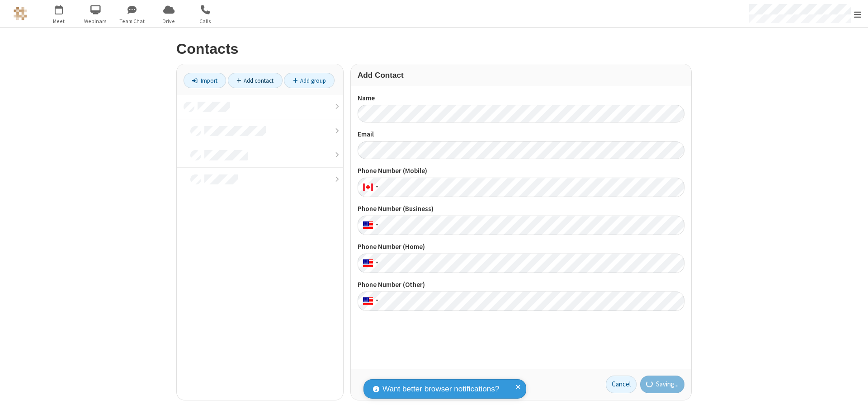  I want to click on h2: Contacts, so click(434, 49).